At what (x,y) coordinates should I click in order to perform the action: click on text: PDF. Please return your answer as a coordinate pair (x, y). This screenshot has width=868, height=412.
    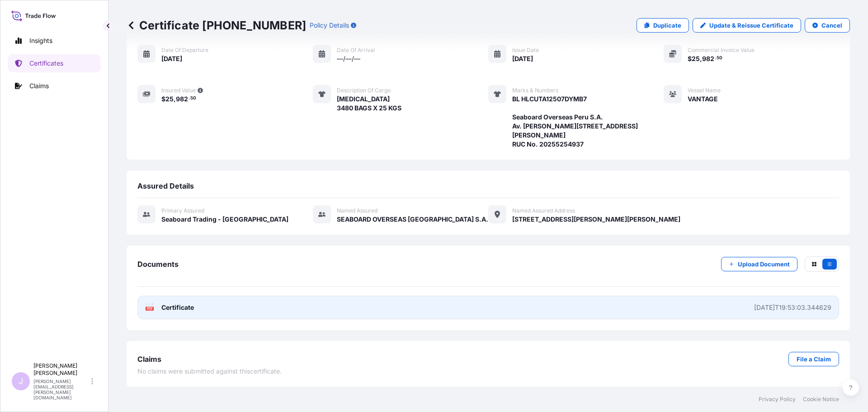
    Looking at the image, I should click on (150, 309).